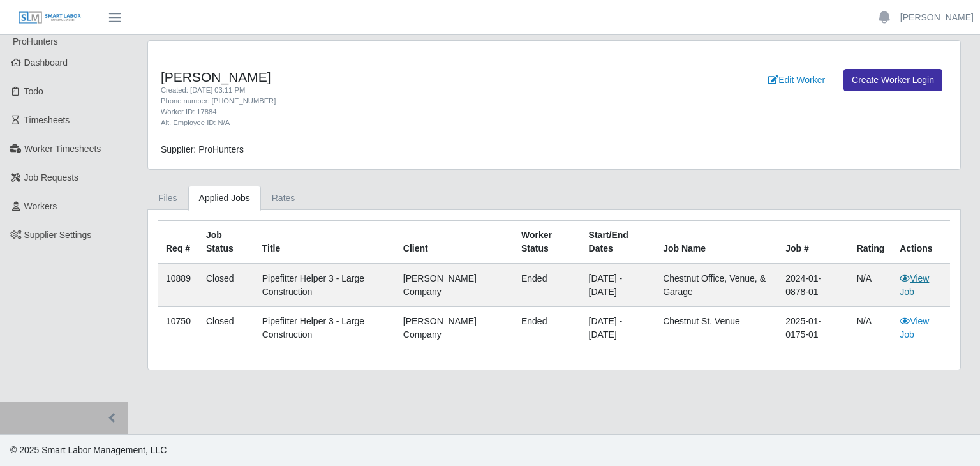 The width and height of the screenshot is (980, 466). What do you see at coordinates (813, 328) in the screenshot?
I see `td: 2025-01-0175-01` at bounding box center [813, 328].